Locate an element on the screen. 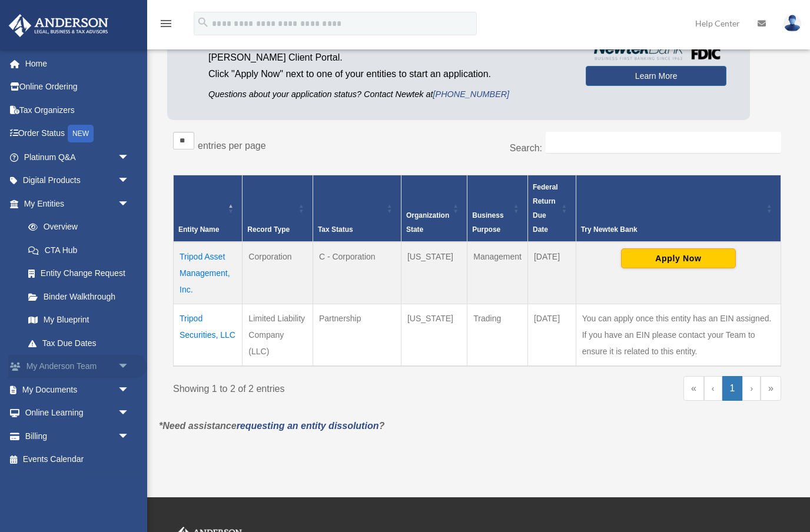 The image size is (810, 532). a: My Documentsarrow_drop_down is located at coordinates (77, 390).